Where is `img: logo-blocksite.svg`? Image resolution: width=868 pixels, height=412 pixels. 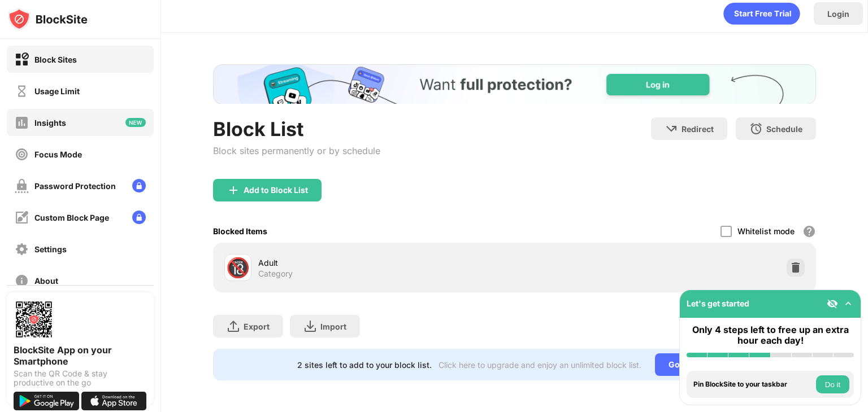 img: logo-blocksite.svg is located at coordinates (47, 20).